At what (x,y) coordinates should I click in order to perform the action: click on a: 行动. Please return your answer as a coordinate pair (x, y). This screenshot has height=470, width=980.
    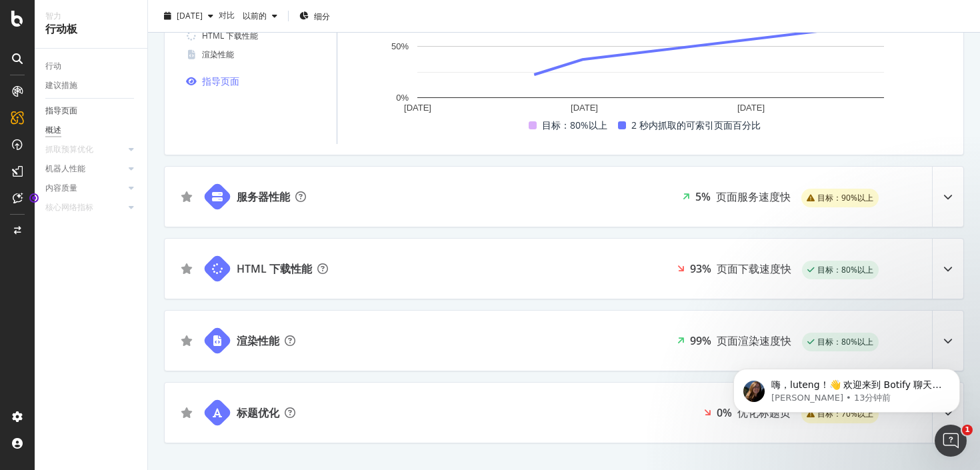
    Looking at the image, I should click on (92, 66).